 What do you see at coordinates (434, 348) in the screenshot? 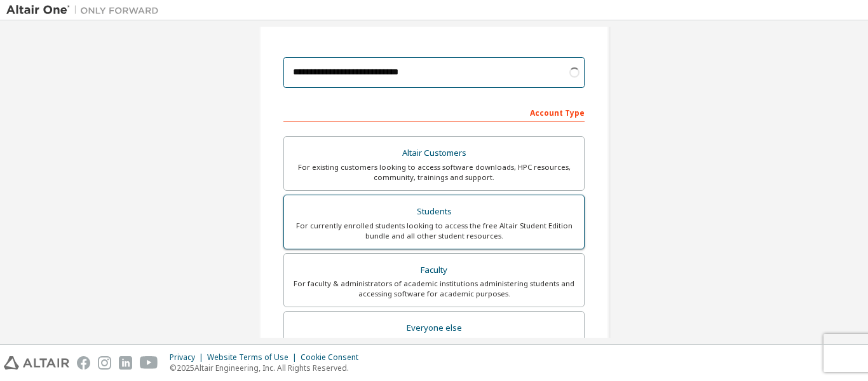
I see `div: For individuals, businesses and everyone else looking to try Altair software and explore our prod...` at bounding box center [434, 348].